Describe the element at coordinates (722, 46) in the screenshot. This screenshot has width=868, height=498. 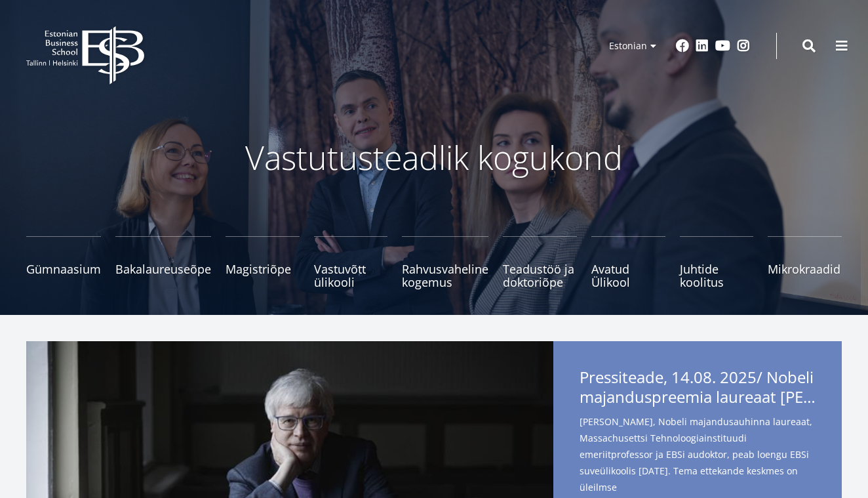
I see `a: Youtube` at that location.